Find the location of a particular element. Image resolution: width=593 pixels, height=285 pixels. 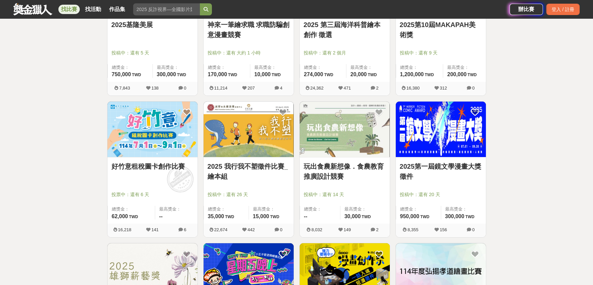

span: 312 is located at coordinates (443, 88).